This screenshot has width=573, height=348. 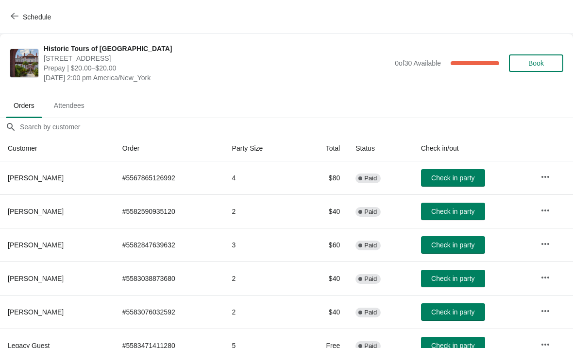 What do you see at coordinates (473, 148) in the screenshot?
I see `th: Check in/out` at bounding box center [473, 148].